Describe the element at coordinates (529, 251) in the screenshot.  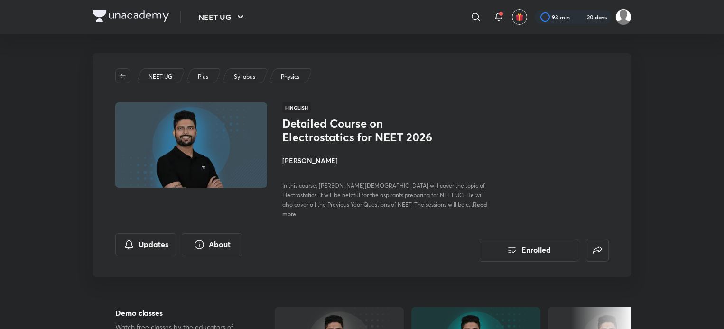
I see `button: Enrolled` at that location.